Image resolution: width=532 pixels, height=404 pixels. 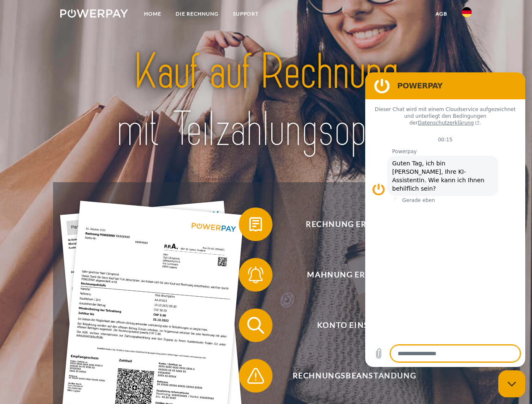 What do you see at coordinates (354, 224) in the screenshot?
I see `span: Rechnung erhalten?` at bounding box center [354, 224].